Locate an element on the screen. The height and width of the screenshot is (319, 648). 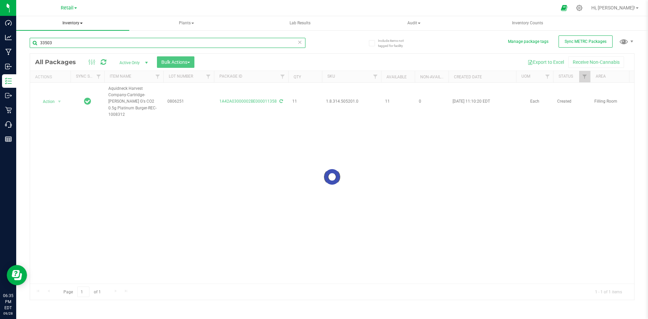
inline-svg: Inventory is located at coordinates (8, 81).